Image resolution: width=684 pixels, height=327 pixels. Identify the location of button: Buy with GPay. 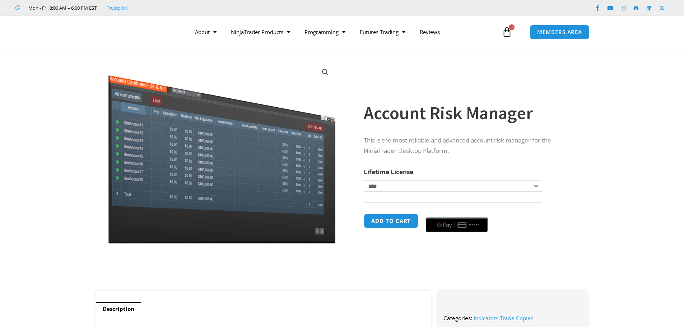
(457, 225).